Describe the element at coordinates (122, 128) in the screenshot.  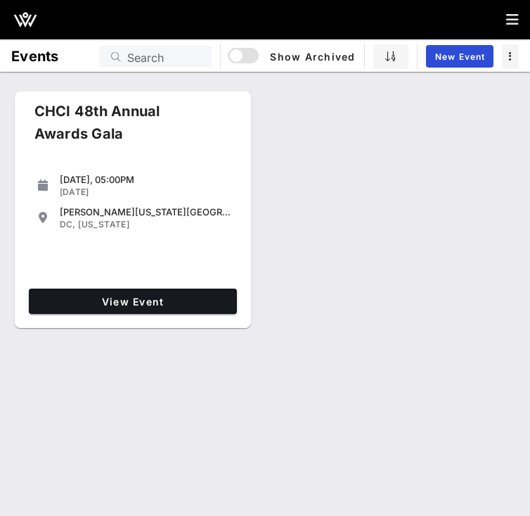
I see `div: CHCI 48th Annual Awards Gala` at that location.